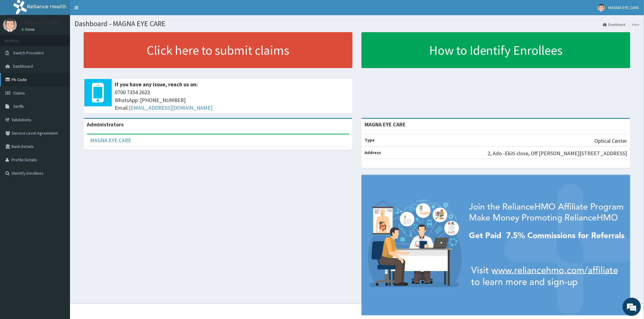 This screenshot has height=319, width=644. What do you see at coordinates (23, 66) in the screenshot?
I see `span: Dashboard` at bounding box center [23, 66].